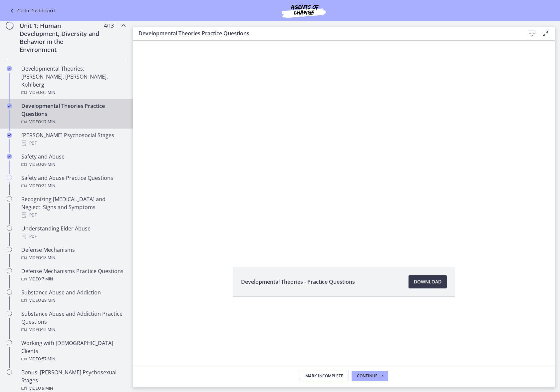  I want to click on span: Developmental Theories - Practice Questions, so click(298, 282).